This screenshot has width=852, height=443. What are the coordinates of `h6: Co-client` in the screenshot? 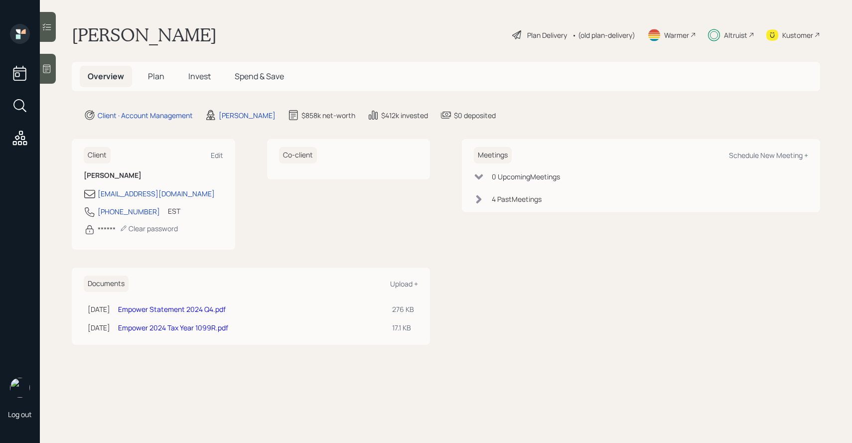 It's located at (298, 155).